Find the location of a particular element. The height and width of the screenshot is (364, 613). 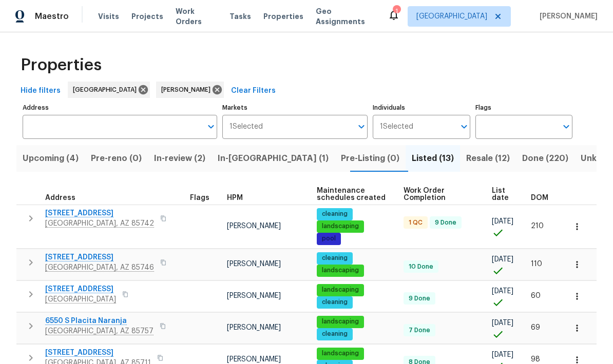

span: Projects is located at coordinates (147, 16).